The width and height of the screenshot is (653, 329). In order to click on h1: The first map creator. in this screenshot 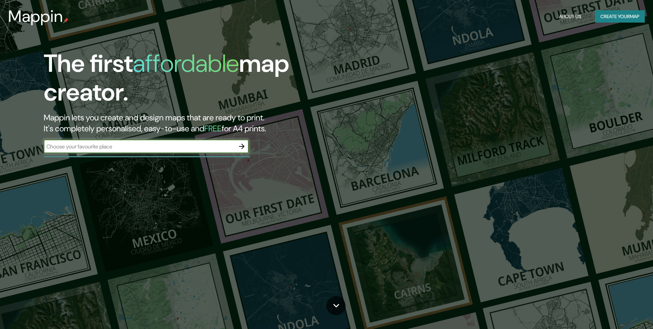, I will do `click(207, 81)`.